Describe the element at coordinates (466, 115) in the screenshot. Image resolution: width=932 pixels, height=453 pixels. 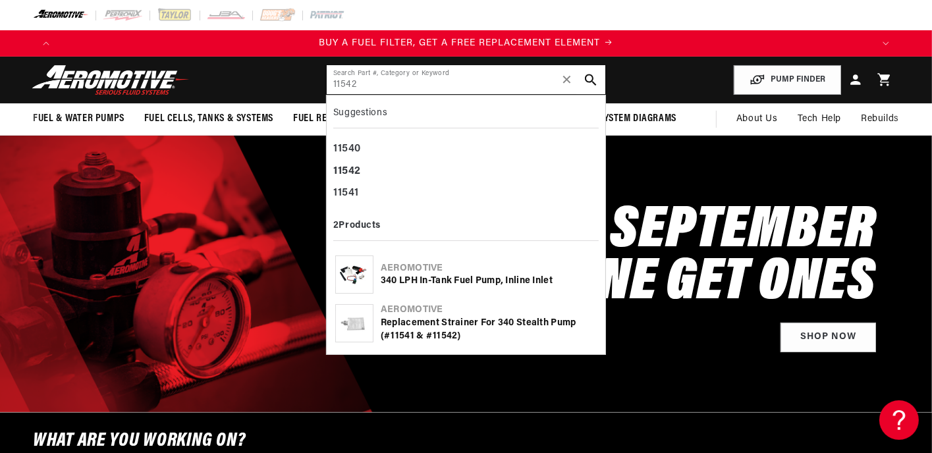
I see `div: Suggestions` at that location.